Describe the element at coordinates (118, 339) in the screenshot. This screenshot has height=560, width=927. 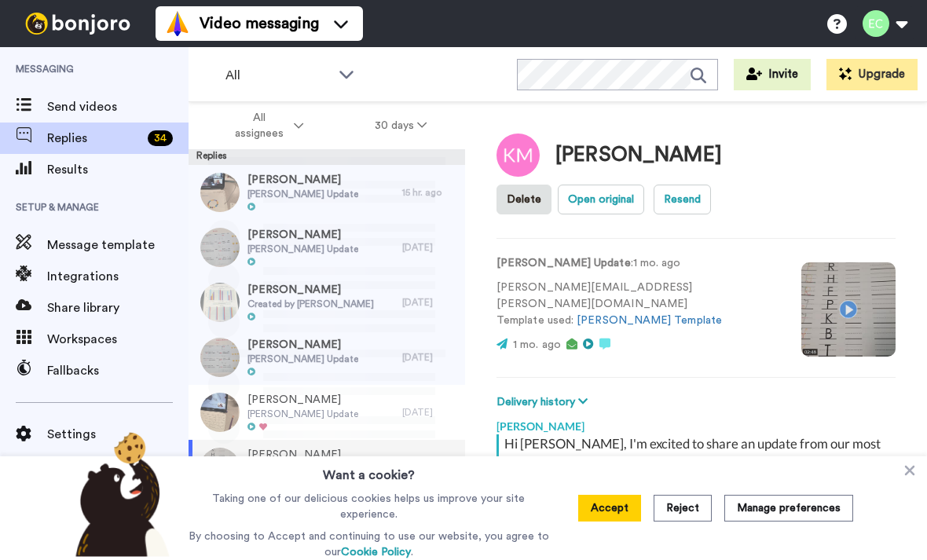
I see `span: Workspaces` at that location.